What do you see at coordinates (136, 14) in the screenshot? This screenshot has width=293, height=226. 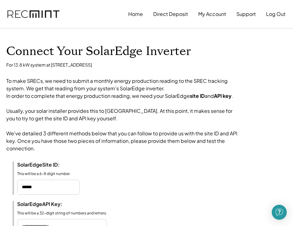 I see `button: Home` at bounding box center [136, 14].